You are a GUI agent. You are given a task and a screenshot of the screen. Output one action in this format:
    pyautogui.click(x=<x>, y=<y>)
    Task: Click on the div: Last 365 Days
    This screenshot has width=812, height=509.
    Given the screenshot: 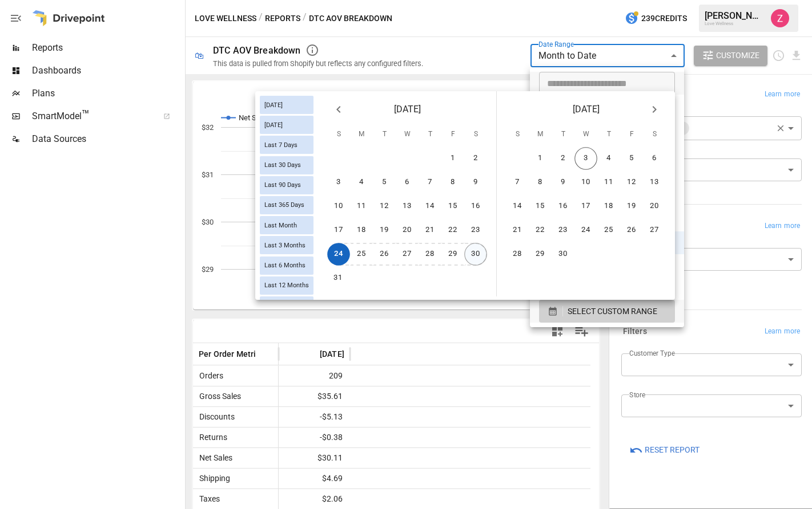 What is the action you would take?
    pyautogui.click(x=287, y=205)
    